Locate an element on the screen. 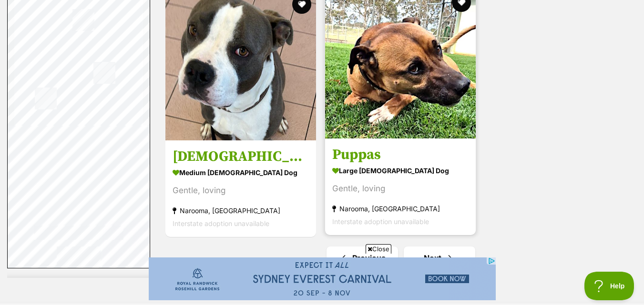 The width and height of the screenshot is (644, 305). h3: Puppas is located at coordinates (400, 155).